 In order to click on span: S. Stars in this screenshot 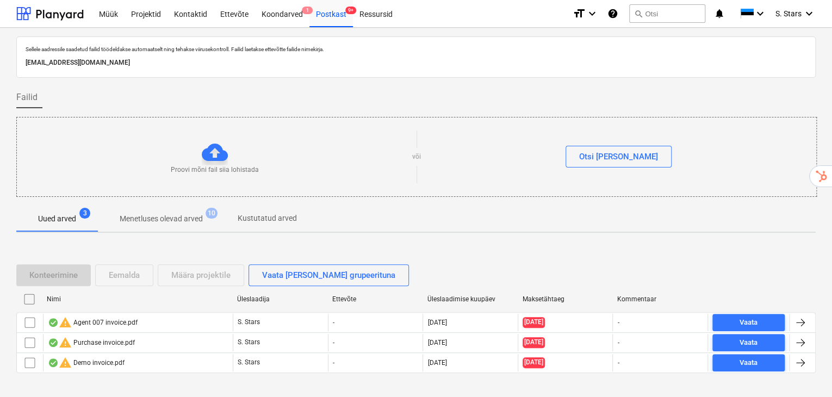, I will do `click(788, 14)`.